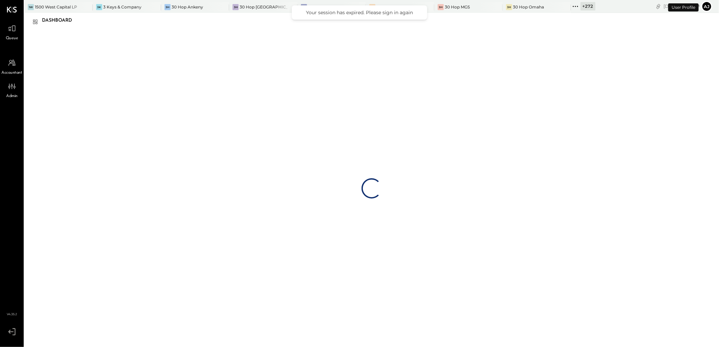  I want to click on a: Accountant, so click(12, 66).